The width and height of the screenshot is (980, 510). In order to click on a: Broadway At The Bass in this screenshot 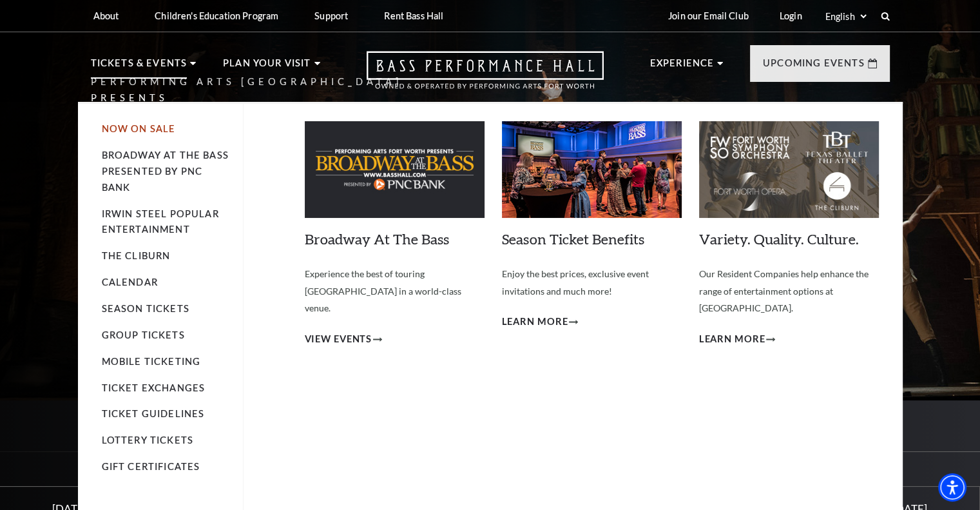, I will do `click(377, 238)`.